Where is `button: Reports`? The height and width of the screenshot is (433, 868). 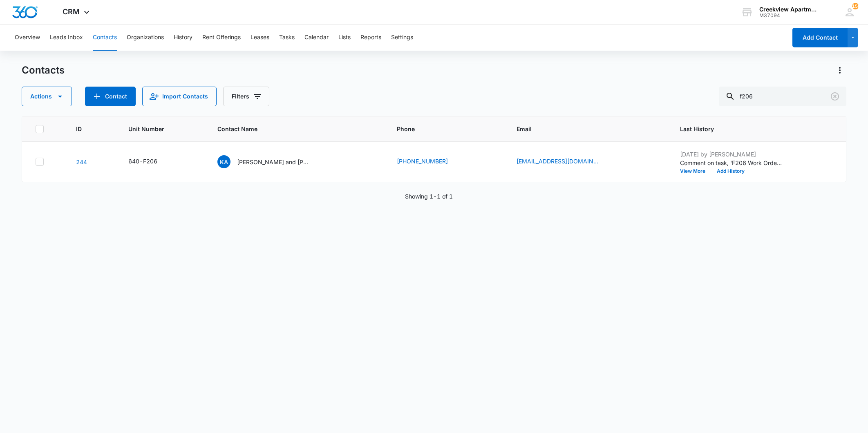
button: Reports is located at coordinates (371, 38).